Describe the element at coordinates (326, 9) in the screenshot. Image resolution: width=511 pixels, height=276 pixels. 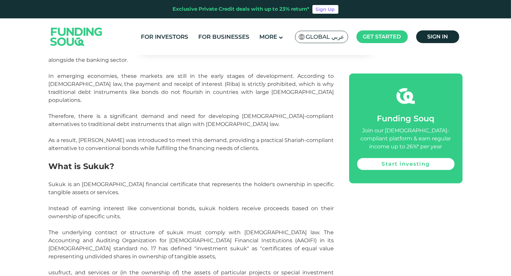
I see `a: Sign Up` at that location.